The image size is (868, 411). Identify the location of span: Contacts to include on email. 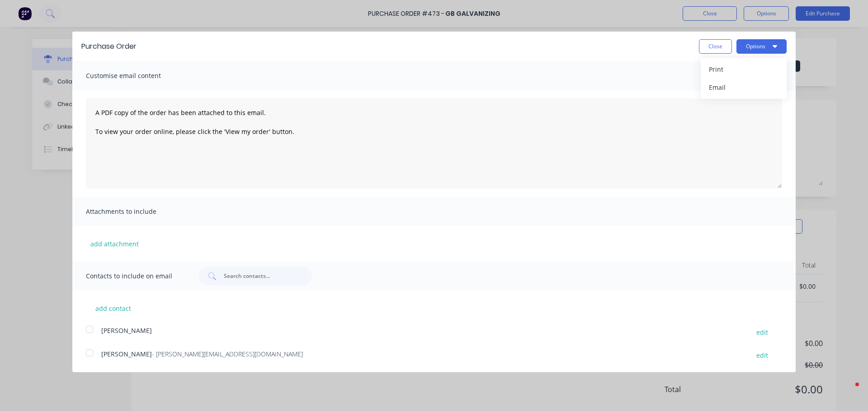
(136, 276).